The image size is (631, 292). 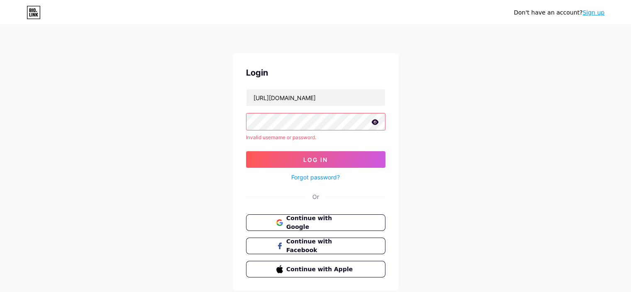 I want to click on input: Username, so click(x=316, y=98).